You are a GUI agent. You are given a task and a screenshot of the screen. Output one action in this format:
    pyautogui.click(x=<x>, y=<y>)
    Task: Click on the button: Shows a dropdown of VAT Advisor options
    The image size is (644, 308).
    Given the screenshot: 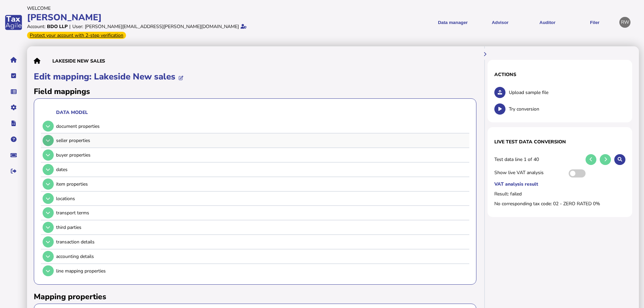 What is the action you would take?
    pyautogui.click(x=500, y=22)
    